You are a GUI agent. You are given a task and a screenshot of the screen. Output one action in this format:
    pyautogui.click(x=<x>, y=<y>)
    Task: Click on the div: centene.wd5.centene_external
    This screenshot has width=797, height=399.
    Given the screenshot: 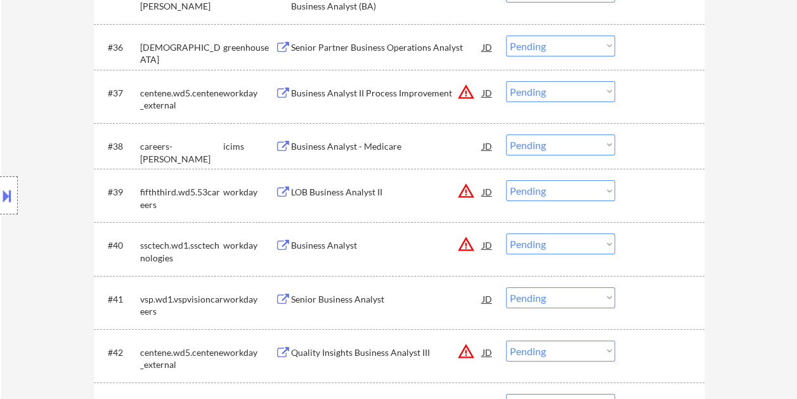 What is the action you would take?
    pyautogui.click(x=181, y=358)
    